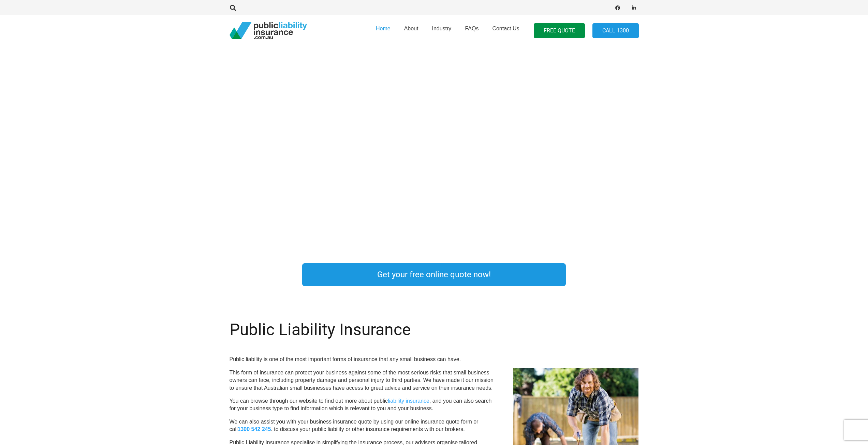  I want to click on span: FAQs, so click(472, 28).